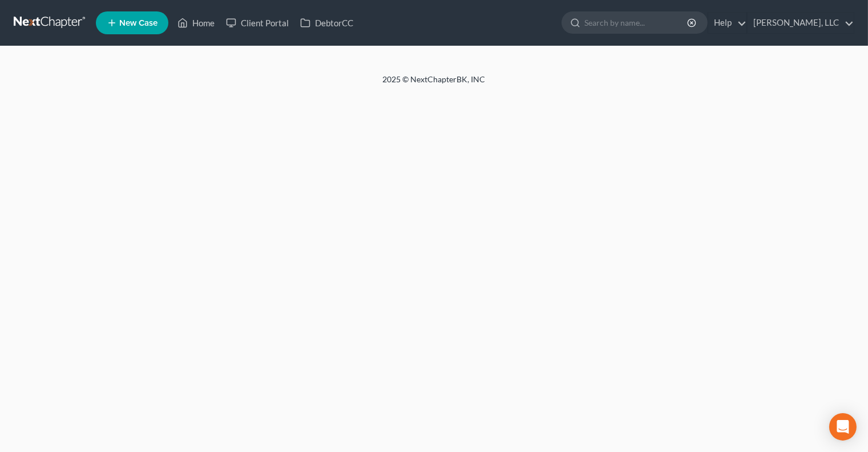 Image resolution: width=868 pixels, height=452 pixels. What do you see at coordinates (843, 427) in the screenshot?
I see `div: Open Intercom Messenger` at bounding box center [843, 427].